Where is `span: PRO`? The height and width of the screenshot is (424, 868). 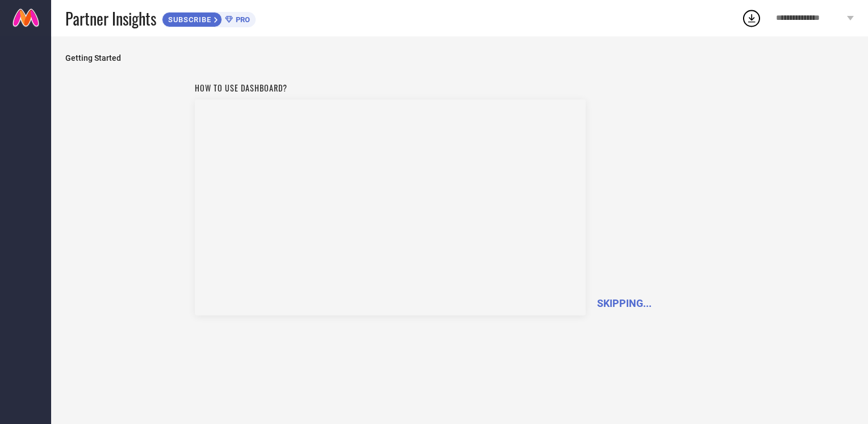 span: PRO is located at coordinates (241, 19).